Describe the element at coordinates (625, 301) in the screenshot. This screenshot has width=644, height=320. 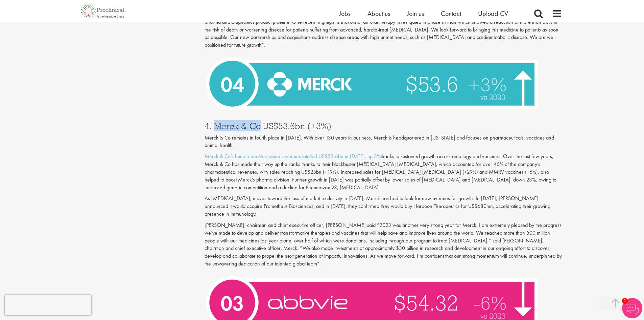
I see `span: 1` at that location.